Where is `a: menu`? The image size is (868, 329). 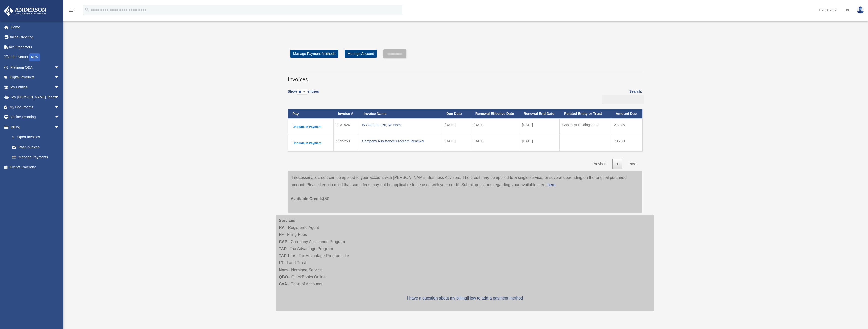 a: menu is located at coordinates (71, 11).